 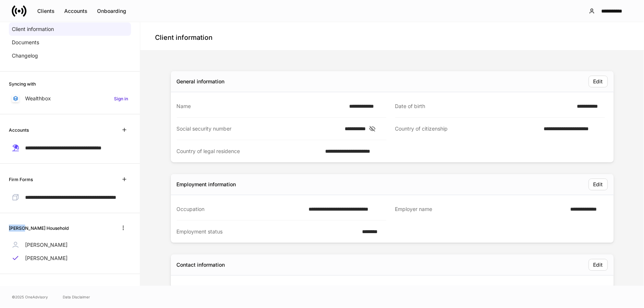 I want to click on div: Country of legal residence, so click(x=249, y=151).